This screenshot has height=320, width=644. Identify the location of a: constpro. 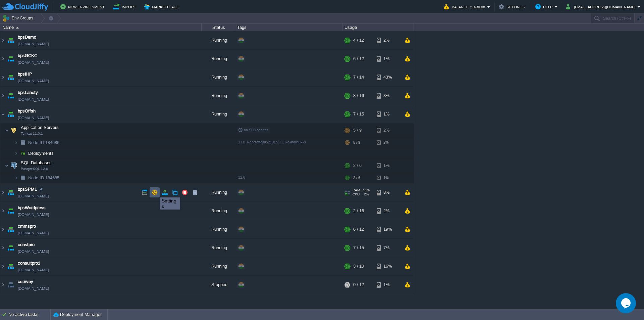
(26, 245).